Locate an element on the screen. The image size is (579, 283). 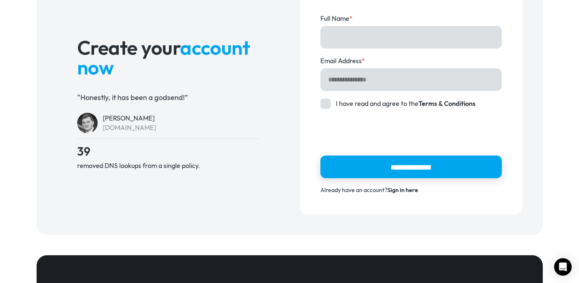
div: Already have an account? is located at coordinates (411, 190).